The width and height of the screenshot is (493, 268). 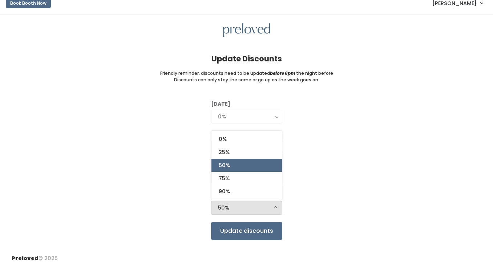 I want to click on small: Friendly reminder, discounts need to be updated the night before, so click(x=247, y=73).